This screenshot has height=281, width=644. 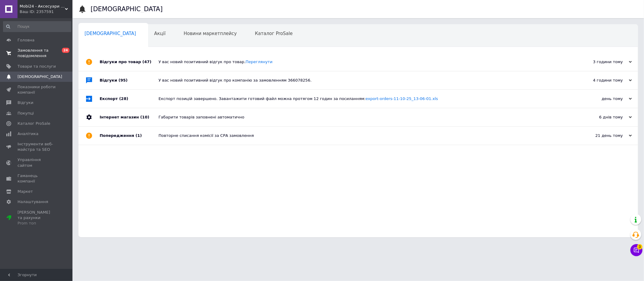 What do you see at coordinates (37, 178) in the screenshot?
I see `span: Гаманець компанії` at bounding box center [37, 178].